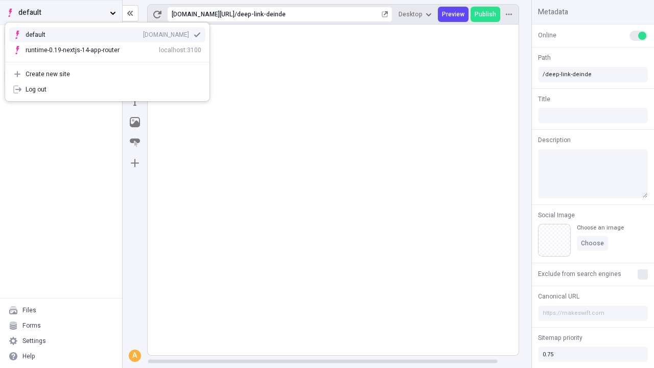 The width and height of the screenshot is (654, 368). I want to click on button: Preview, so click(453, 14).